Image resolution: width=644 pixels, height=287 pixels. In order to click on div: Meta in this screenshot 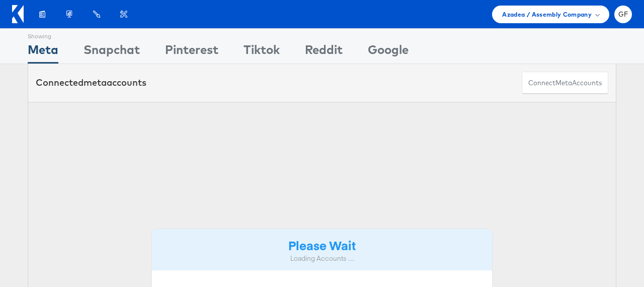, I will do `click(43, 52)`.